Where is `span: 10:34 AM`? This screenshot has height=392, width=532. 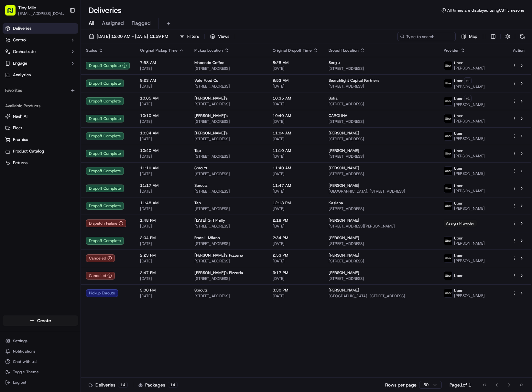
span: 10:34 AM is located at coordinates (162, 133).